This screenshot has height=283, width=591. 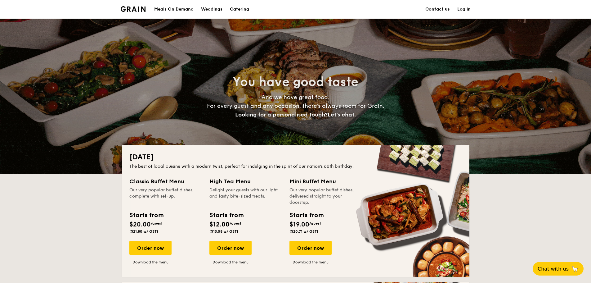 I want to click on span: And we have great food. For every guest and any occasion, there’s always room for Grain., so click(x=296, y=106).